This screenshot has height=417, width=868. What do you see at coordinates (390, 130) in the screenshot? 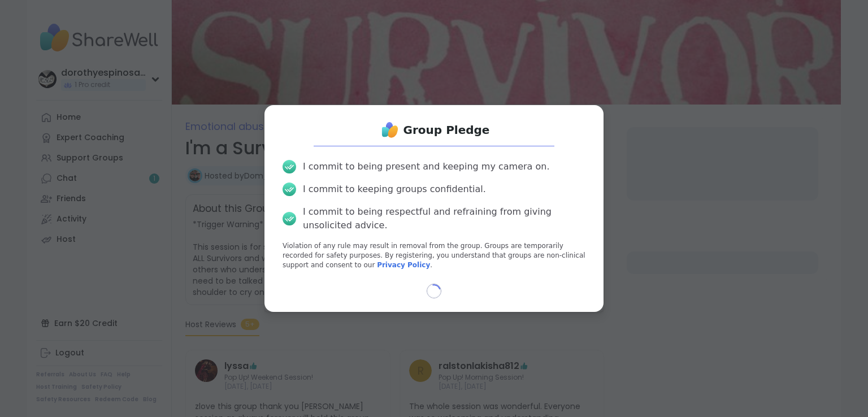
I see `img: ShareWell Logo` at bounding box center [390, 130].